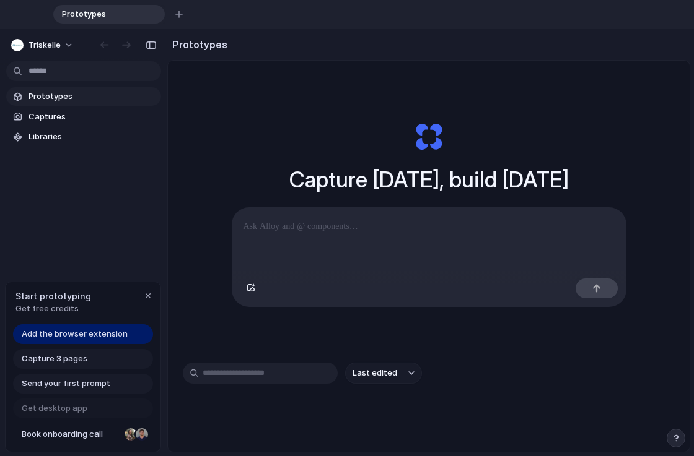 The width and height of the screenshot is (694, 456). I want to click on span: Captures, so click(92, 117).